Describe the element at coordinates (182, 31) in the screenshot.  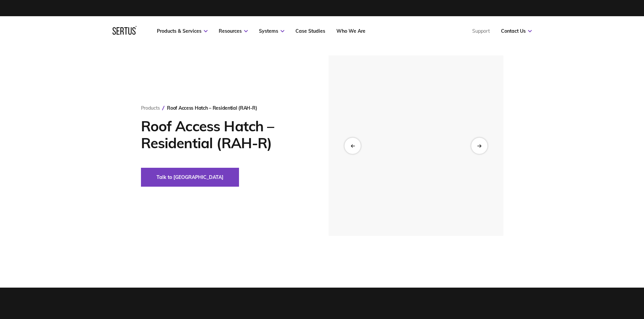
I see `a: Products & Services` at that location.